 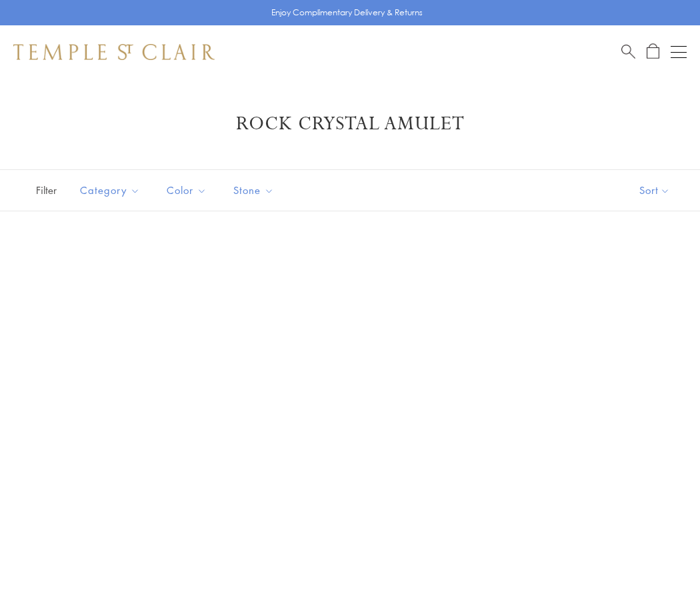 I want to click on p: Enjoy Complimentary Delivery & Returns, so click(x=347, y=13).